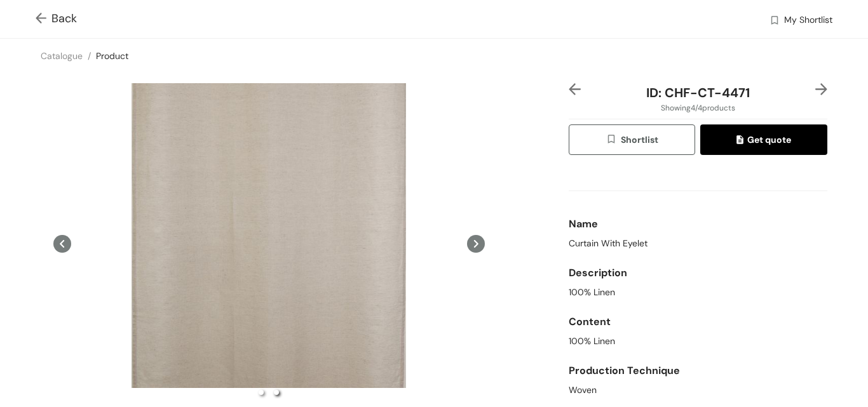  Describe the element at coordinates (632, 139) in the screenshot. I see `button: wishlistShortlist` at that location.